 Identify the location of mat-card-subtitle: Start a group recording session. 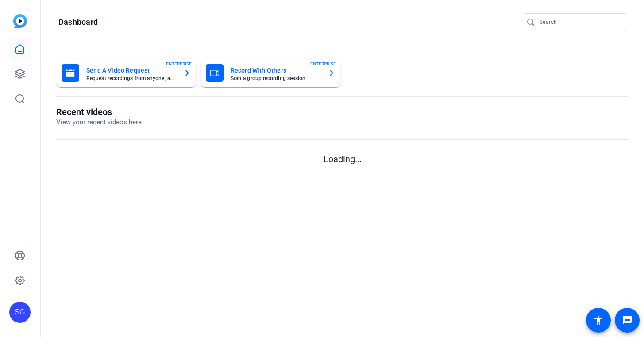
(276, 78).